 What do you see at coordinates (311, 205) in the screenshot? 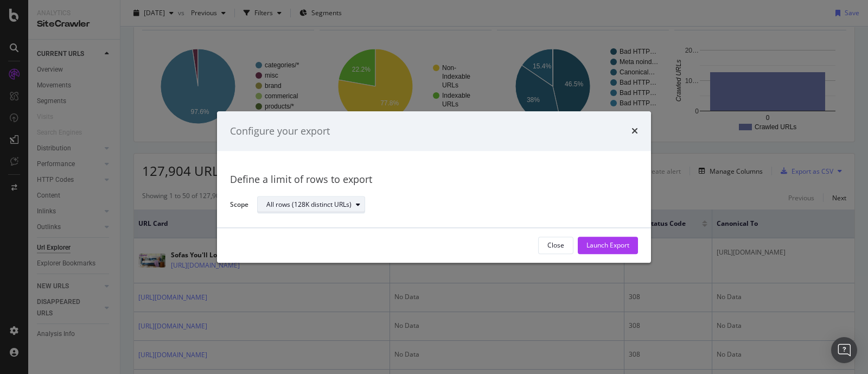
I see `button: All rows (128K distinct URLs)` at bounding box center [311, 205].